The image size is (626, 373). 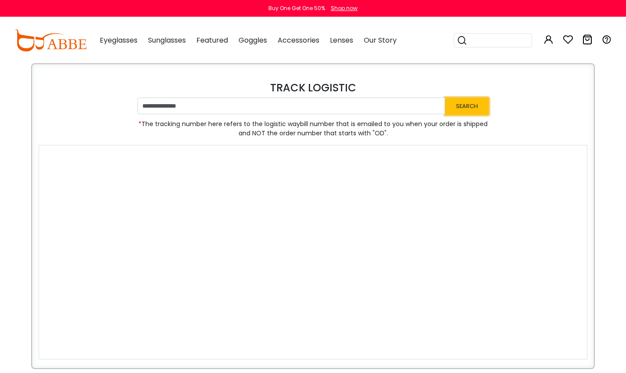 I want to click on button: Search, so click(x=467, y=106).